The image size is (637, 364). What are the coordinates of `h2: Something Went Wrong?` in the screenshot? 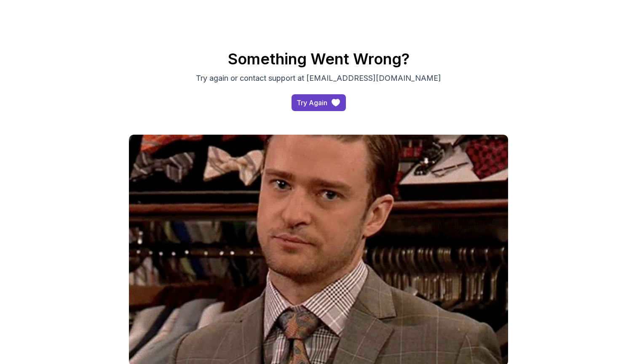 It's located at (319, 59).